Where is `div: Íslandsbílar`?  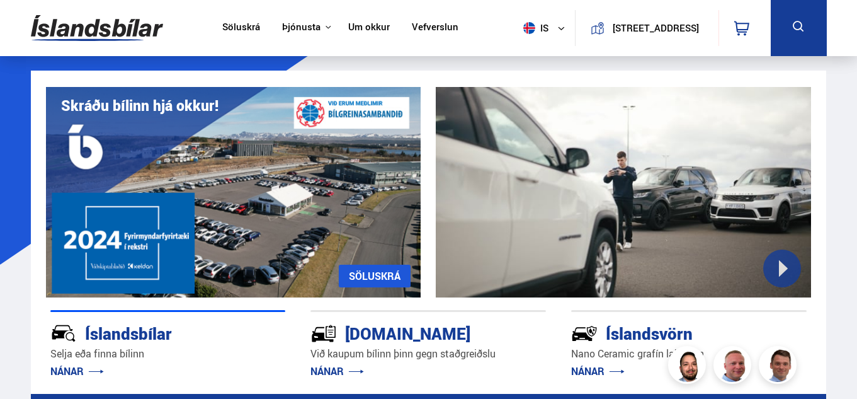
div: Íslandsbílar is located at coordinates (145, 332).